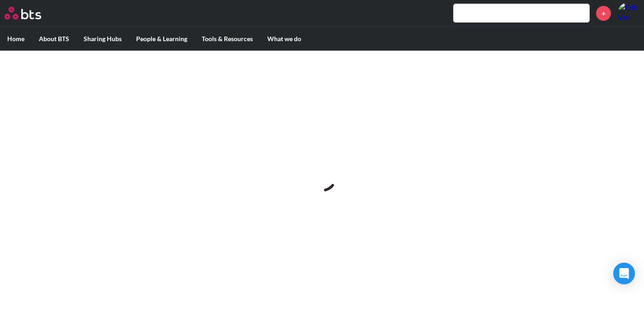 The height and width of the screenshot is (316, 644). What do you see at coordinates (54, 39) in the screenshot?
I see `label: About BTS` at bounding box center [54, 39].